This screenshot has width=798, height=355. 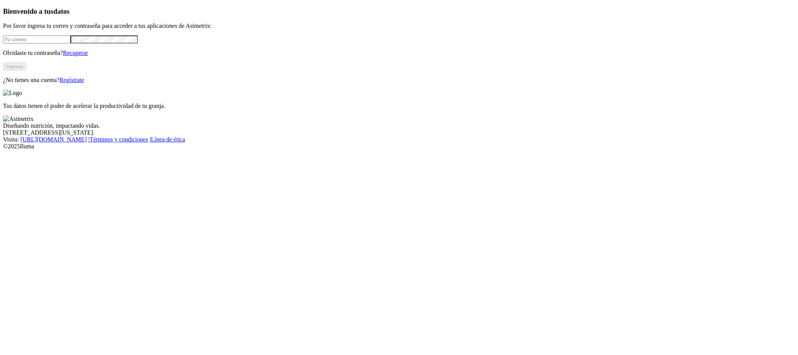 What do you see at coordinates (399, 11) in the screenshot?
I see `h3: Bienvenido a tus` at bounding box center [399, 11].